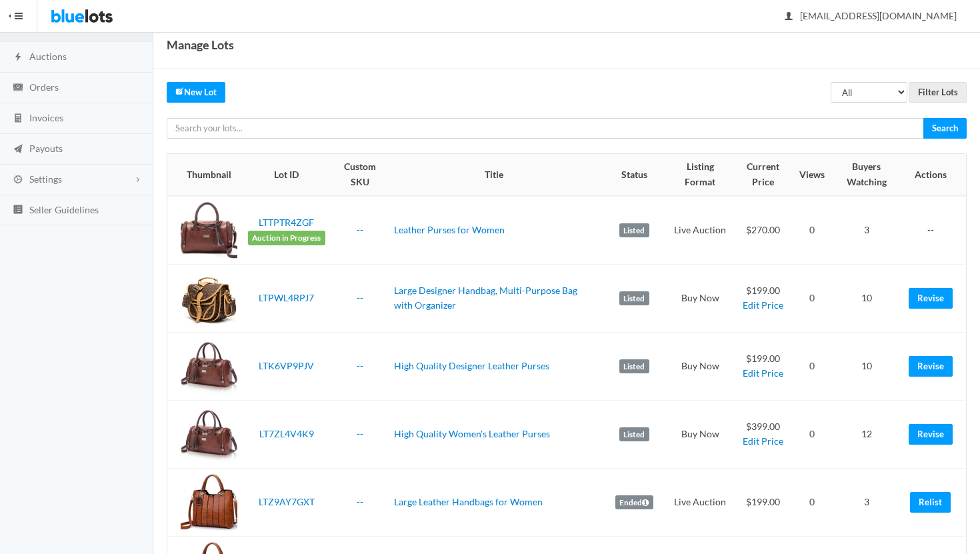 This screenshot has height=554, width=980. Describe the element at coordinates (763, 175) in the screenshot. I see `th: Current Price` at that location.